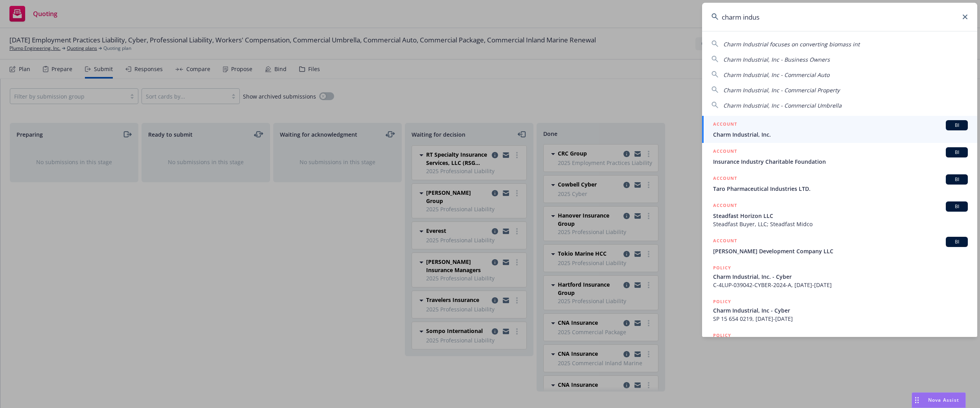  What do you see at coordinates (776, 75) in the screenshot?
I see `span: Charm Industrial, Inc - Commercial Auto` at bounding box center [776, 75].